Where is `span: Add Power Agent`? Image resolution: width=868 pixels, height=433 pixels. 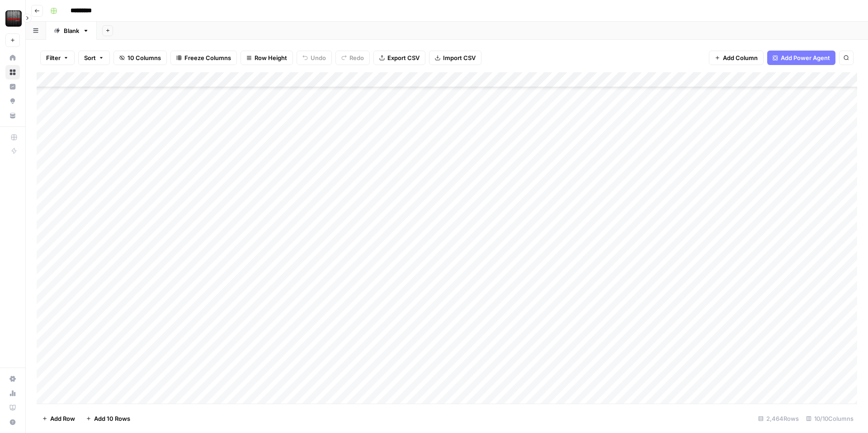
span: Add Power Agent is located at coordinates (805, 58).